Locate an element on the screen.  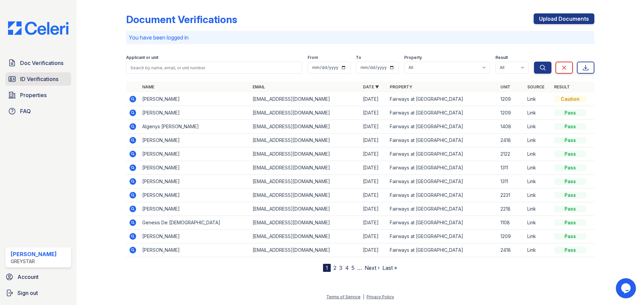
div: 1 is located at coordinates (327, 268).